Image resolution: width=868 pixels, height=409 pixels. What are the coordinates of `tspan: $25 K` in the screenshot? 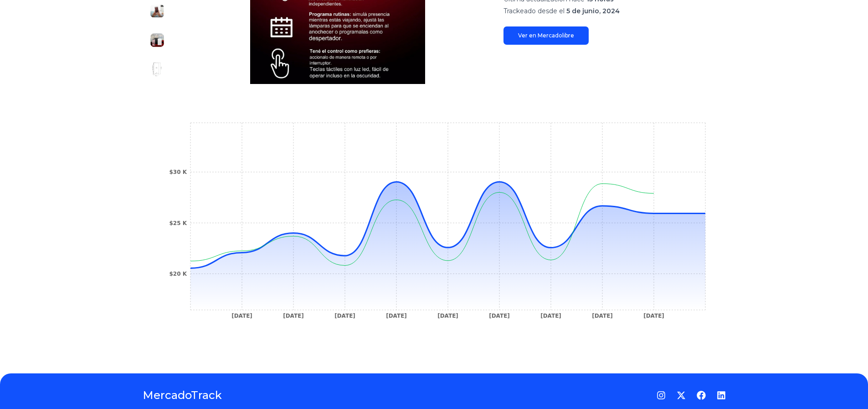 It's located at (178, 223).